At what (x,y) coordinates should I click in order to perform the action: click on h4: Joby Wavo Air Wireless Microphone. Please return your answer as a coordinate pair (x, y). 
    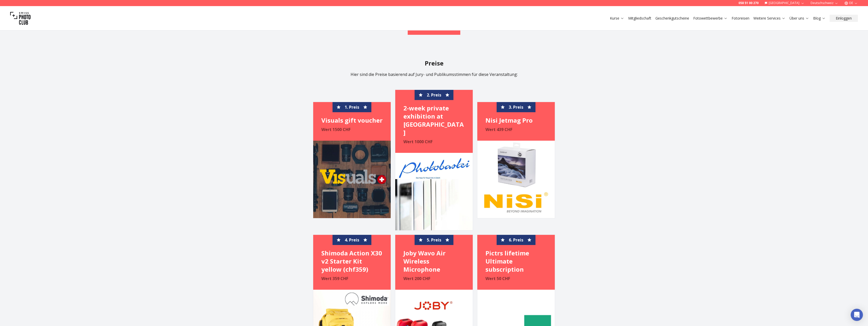
    Looking at the image, I should click on (434, 261).